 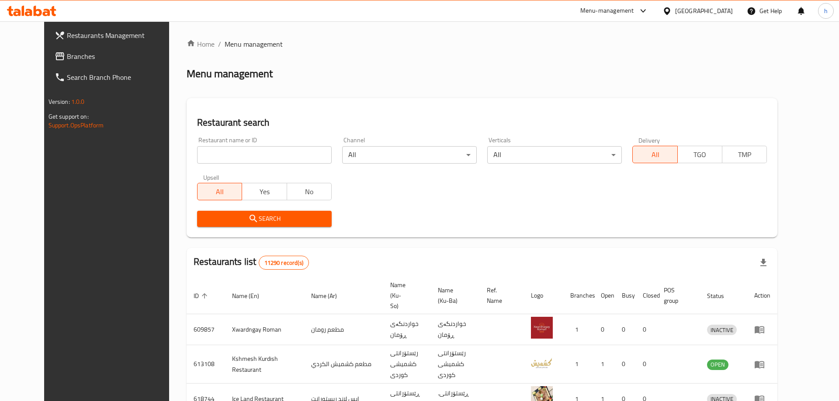 I want to click on nav: breadcrumb, so click(x=482, y=44).